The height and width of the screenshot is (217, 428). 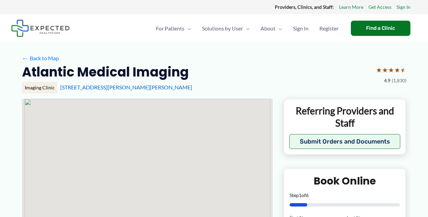 What do you see at coordinates (247, 28) in the screenshot?
I see `nav: Primary Site Navigation` at bounding box center [247, 28].